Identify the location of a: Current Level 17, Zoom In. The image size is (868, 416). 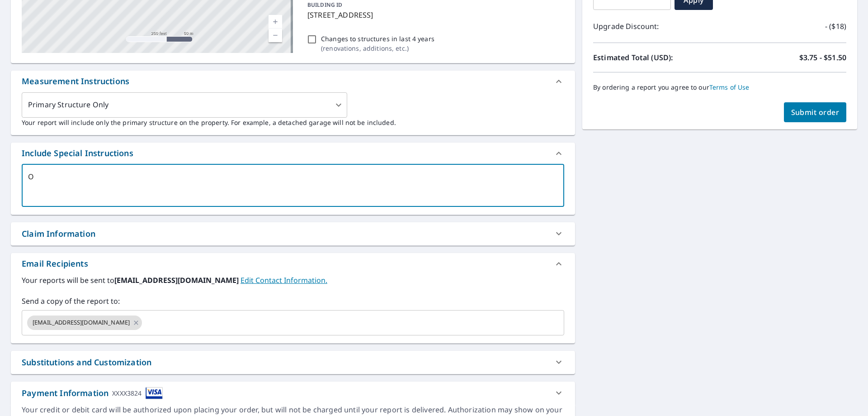
(275, 21).